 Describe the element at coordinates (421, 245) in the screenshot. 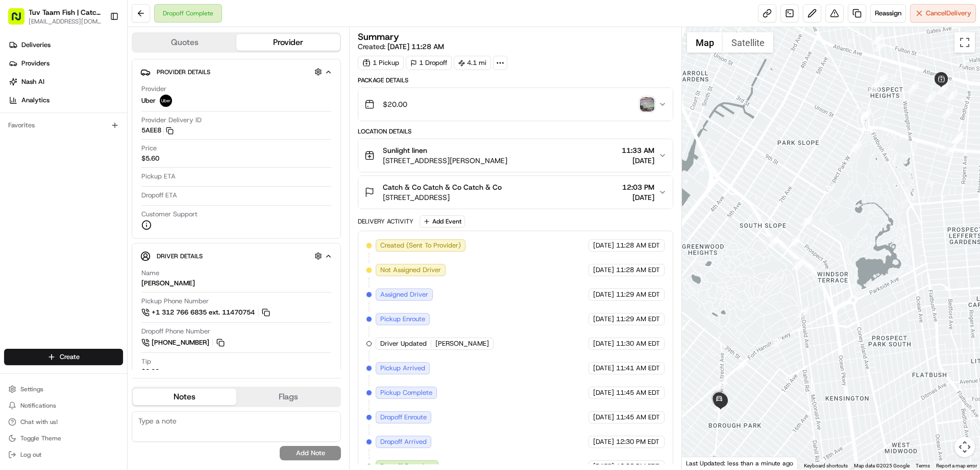

I see `span: Created (Sent To Provider)` at that location.